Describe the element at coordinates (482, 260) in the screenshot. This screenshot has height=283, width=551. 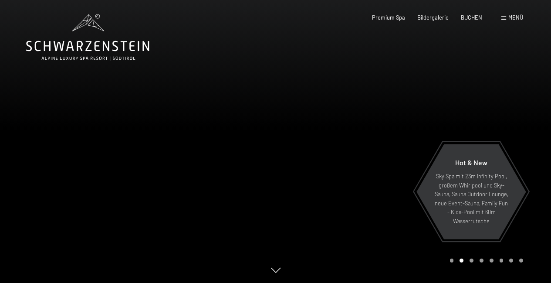
I see `div: Carousel Page 4` at that location.